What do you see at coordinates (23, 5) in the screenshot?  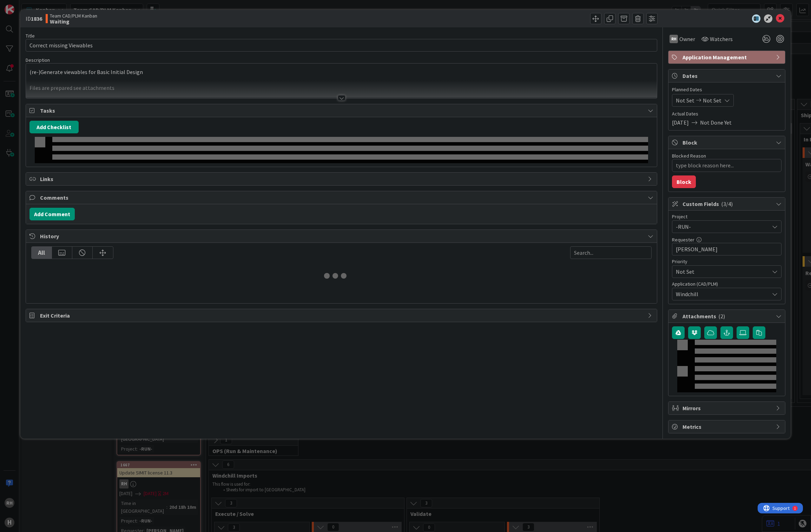 I see `span: Support` at bounding box center [23, 5].